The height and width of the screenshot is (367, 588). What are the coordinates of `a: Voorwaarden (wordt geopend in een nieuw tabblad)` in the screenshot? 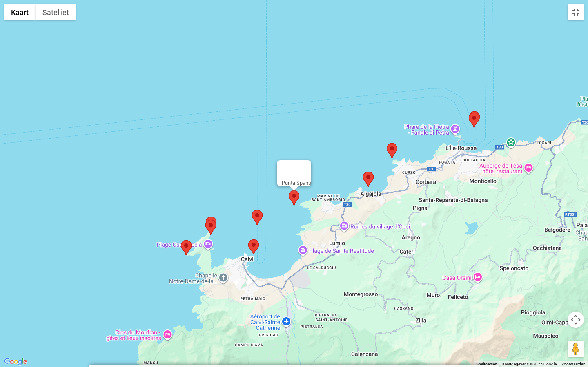 It's located at (574, 364).